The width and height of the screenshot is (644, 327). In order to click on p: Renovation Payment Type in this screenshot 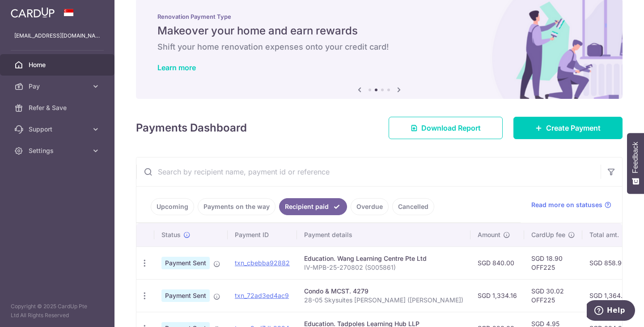, I will do `click(379, 17)`.